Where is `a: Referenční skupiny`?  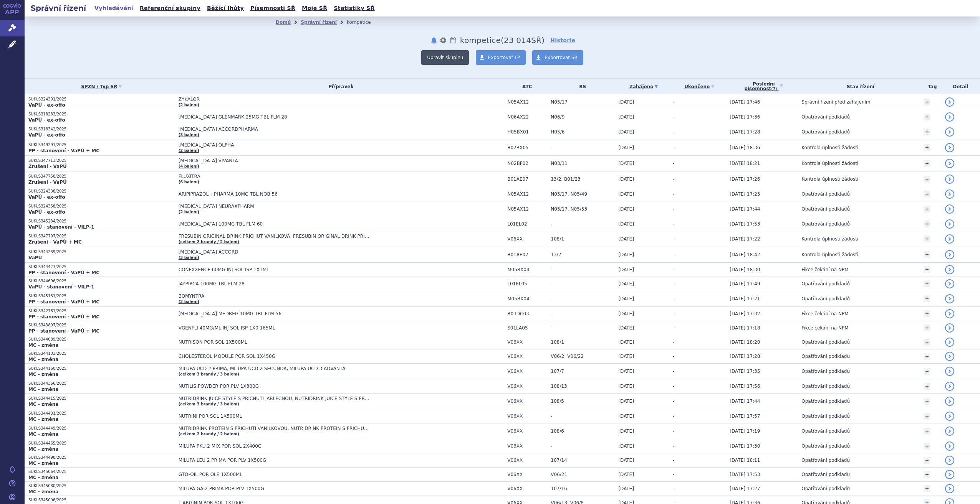
a: Referenční skupiny is located at coordinates (170, 8).